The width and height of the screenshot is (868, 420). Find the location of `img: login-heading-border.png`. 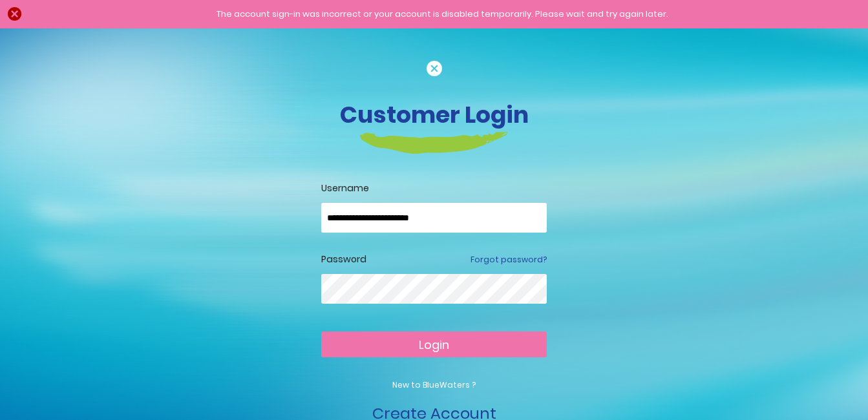

img: login-heading-border.png is located at coordinates (434, 143).